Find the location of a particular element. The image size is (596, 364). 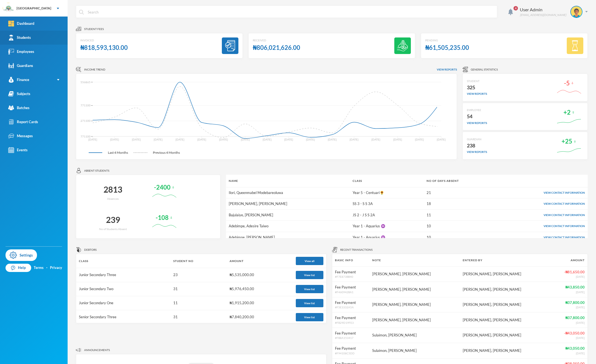

strong: -₦81,650.00 is located at coordinates (574, 272).